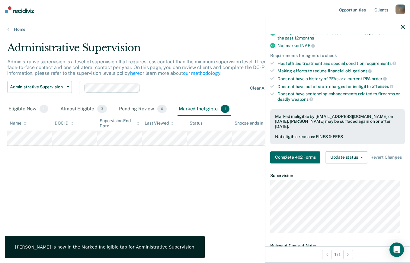 Image resolution: width=410 pixels, height=263 pixels. Describe the element at coordinates (64, 123) in the screenshot. I see `div: DOC ID` at that location.